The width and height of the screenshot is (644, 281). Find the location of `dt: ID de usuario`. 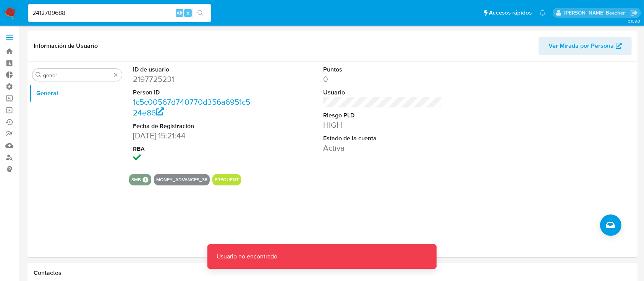

dt: ID de usuario is located at coordinates (192, 69).